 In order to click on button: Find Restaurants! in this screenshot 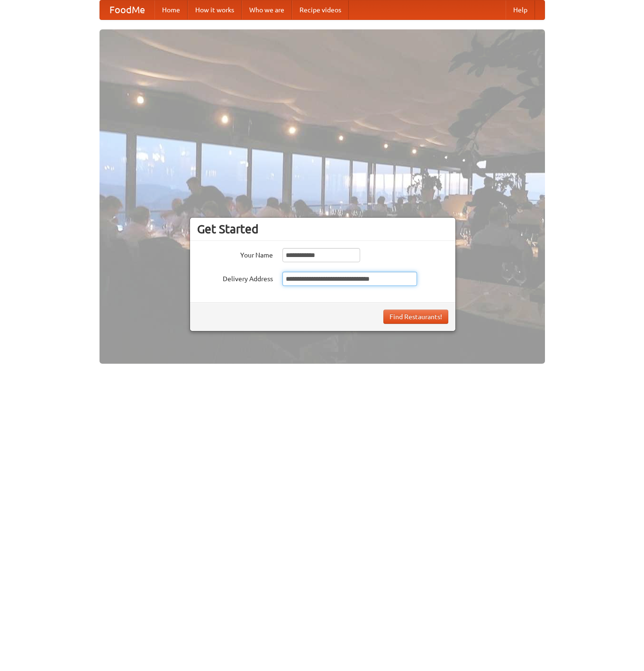, I will do `click(415, 316)`.